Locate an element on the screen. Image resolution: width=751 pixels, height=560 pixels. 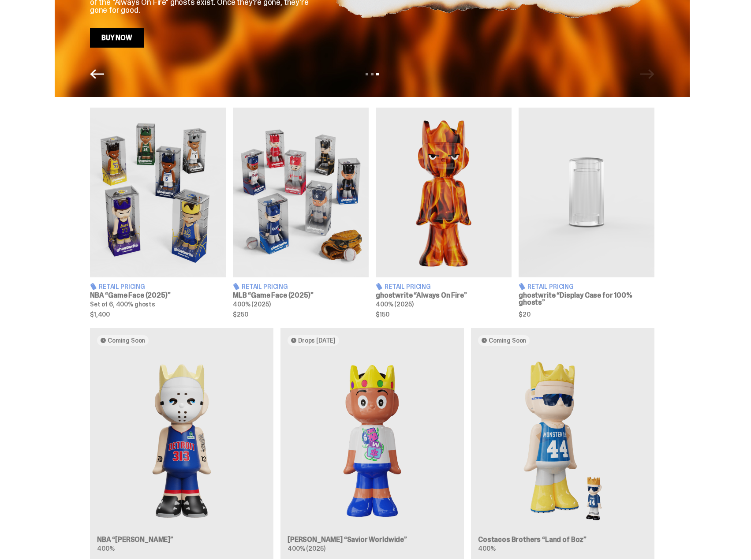
button: View slide 2 is located at coordinates (372, 74).